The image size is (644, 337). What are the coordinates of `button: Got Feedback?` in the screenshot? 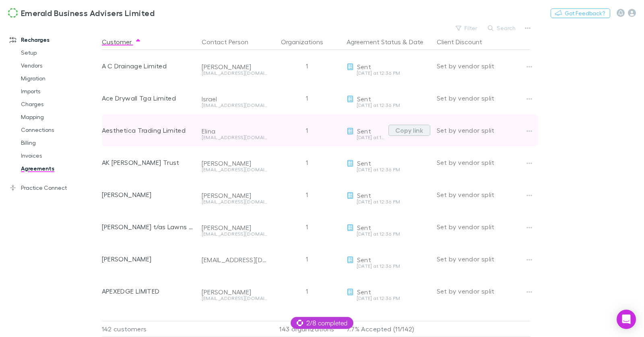 It's located at (581, 13).